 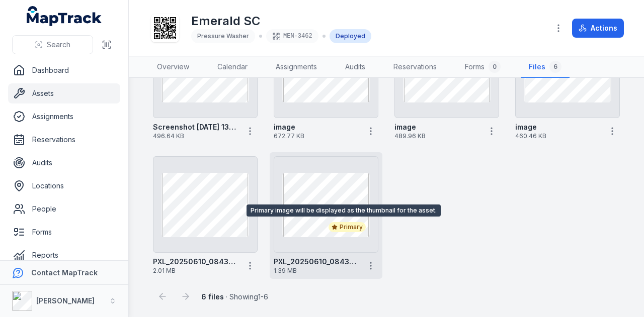 I want to click on a: Files6, so click(x=545, y=67).